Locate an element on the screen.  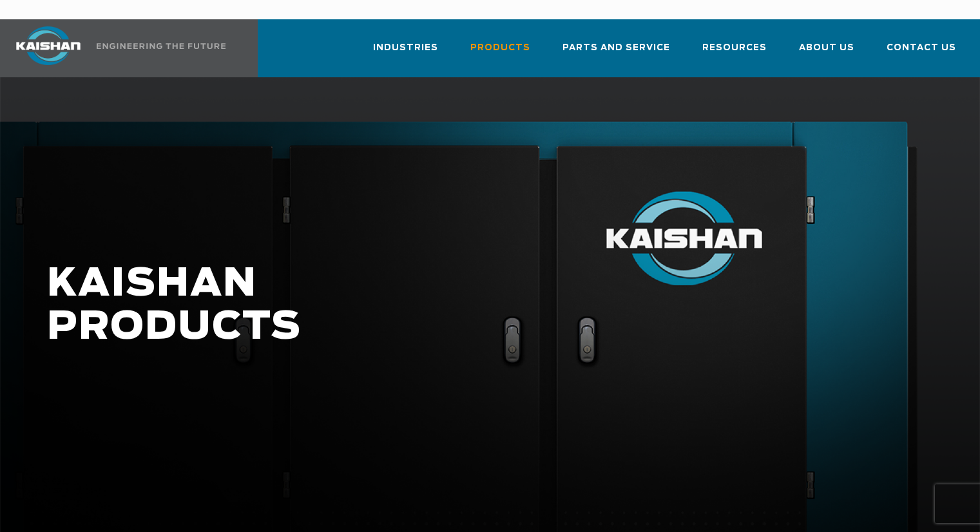
a: Resources is located at coordinates (735, 53).